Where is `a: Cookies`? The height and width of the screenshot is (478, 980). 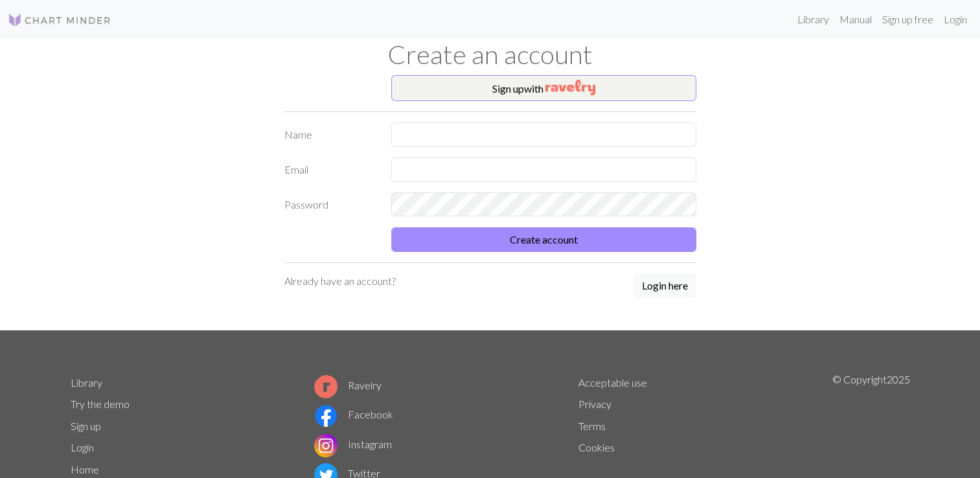
a: Cookies is located at coordinates (597, 447).